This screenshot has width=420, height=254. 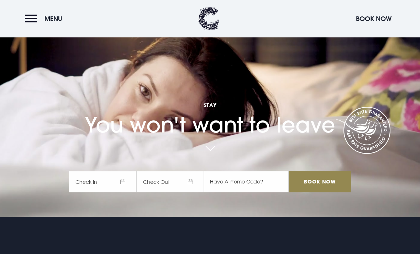 I want to click on input: Have A Promo Code?, so click(x=246, y=181).